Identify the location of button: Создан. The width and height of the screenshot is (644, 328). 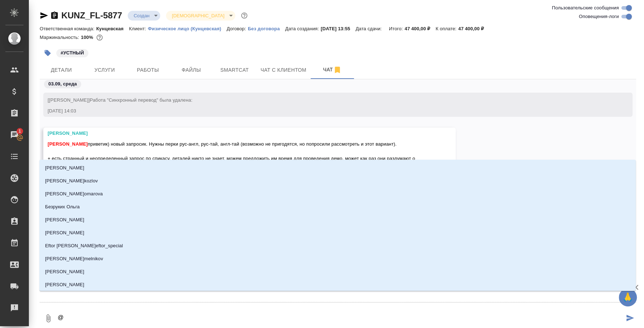
(142, 15).